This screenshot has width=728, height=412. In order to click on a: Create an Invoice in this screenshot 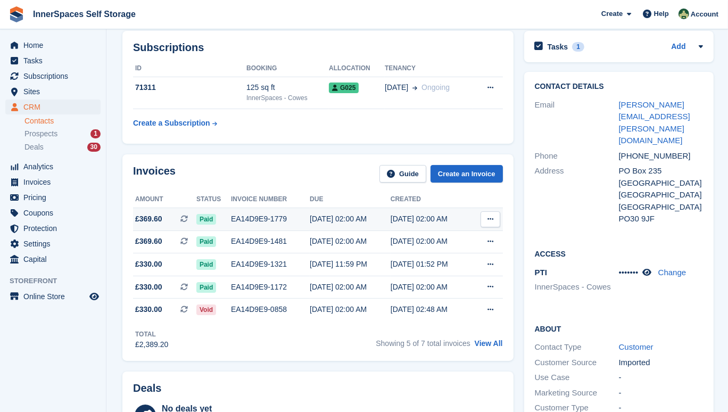, I will do `click(467, 173)`.